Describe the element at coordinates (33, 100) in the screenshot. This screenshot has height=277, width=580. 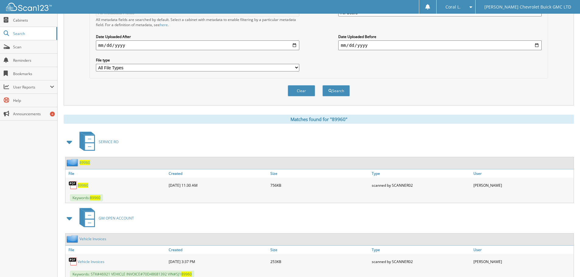
I see `span: Help` at that location.